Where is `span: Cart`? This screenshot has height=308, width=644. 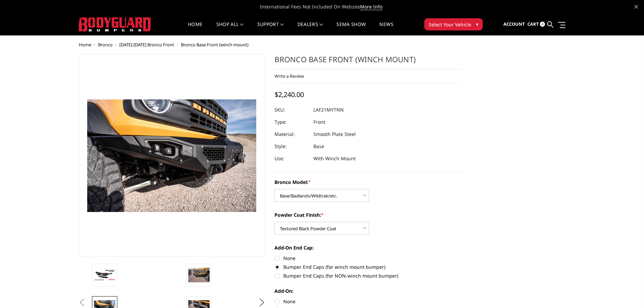 span: Cart is located at coordinates (533, 24).